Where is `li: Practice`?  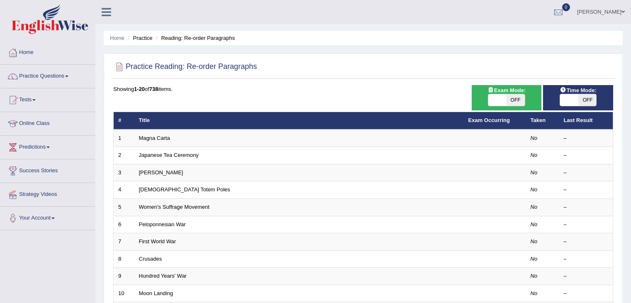
li: Practice is located at coordinates (139, 38).